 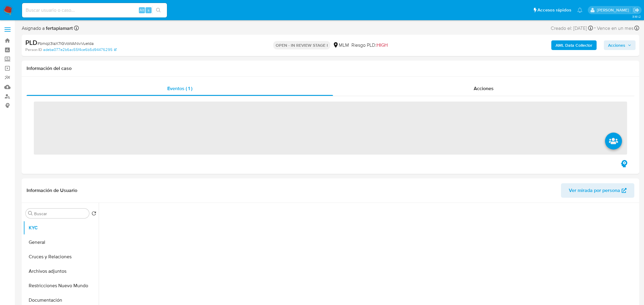 What do you see at coordinates (31, 213) in the screenshot?
I see `button: Buscar` at bounding box center [31, 213].